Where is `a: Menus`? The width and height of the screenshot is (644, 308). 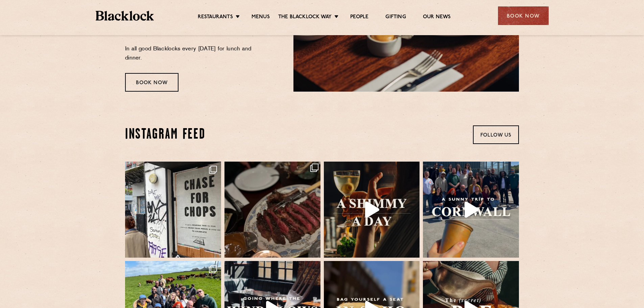
a: Menus is located at coordinates (260, 18).